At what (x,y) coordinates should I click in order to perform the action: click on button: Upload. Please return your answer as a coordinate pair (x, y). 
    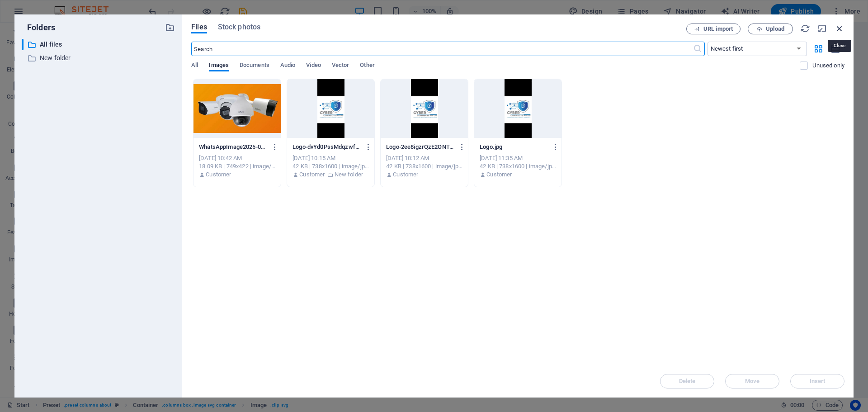
    Looking at the image, I should click on (770, 29).